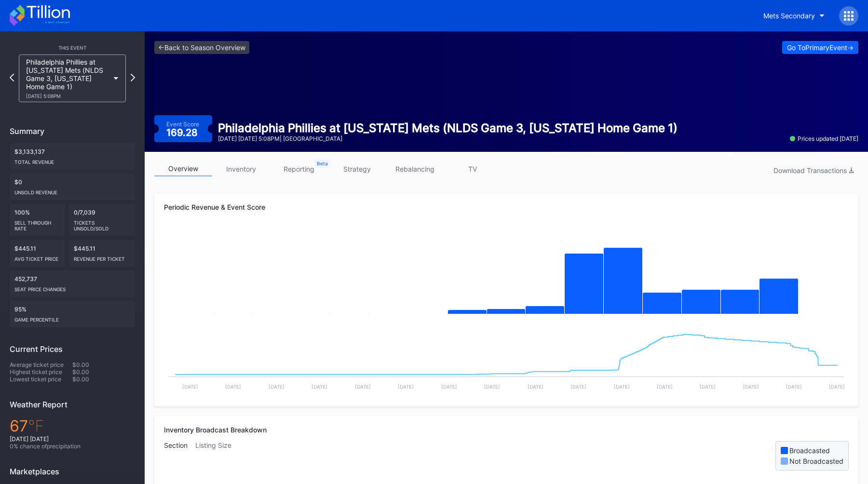 The width and height of the screenshot is (868, 484). What do you see at coordinates (299, 168) in the screenshot?
I see `a: reporting` at bounding box center [299, 168].